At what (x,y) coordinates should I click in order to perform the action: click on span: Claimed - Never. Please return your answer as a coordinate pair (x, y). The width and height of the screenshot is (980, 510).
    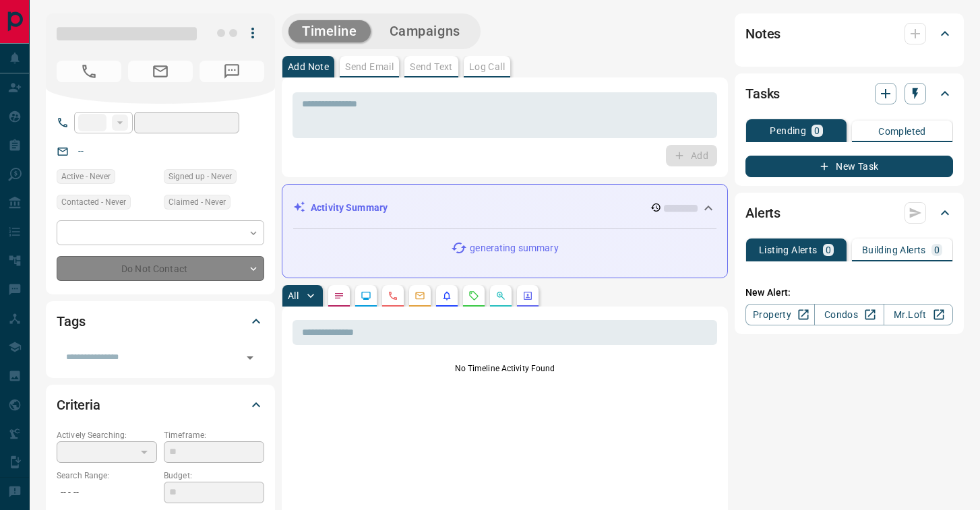
    Looking at the image, I should click on (197, 202).